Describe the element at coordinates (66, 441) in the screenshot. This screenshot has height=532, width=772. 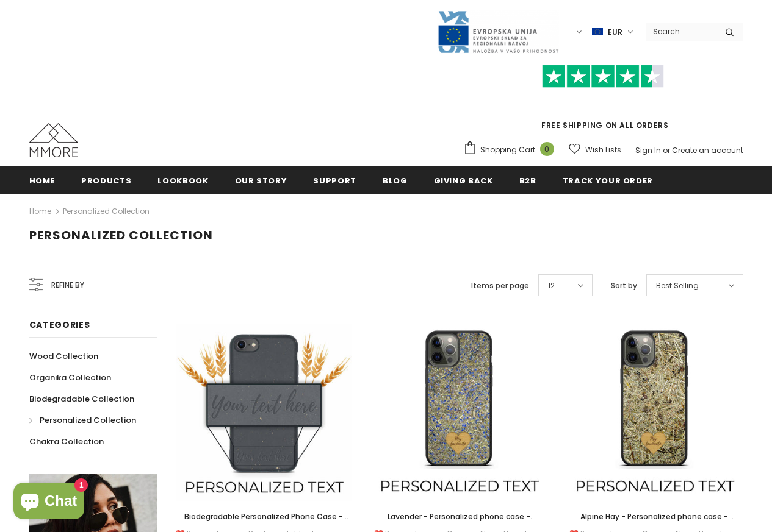
I see `a: Chakra Collection` at that location.